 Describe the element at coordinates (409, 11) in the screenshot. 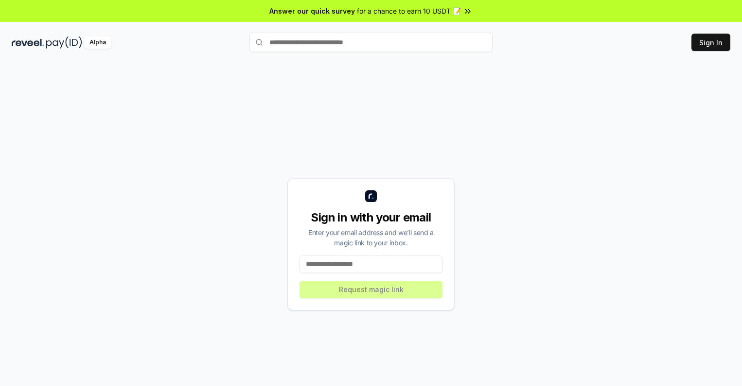

I see `span: for a chance to earn 10 USDT 📝` at that location.